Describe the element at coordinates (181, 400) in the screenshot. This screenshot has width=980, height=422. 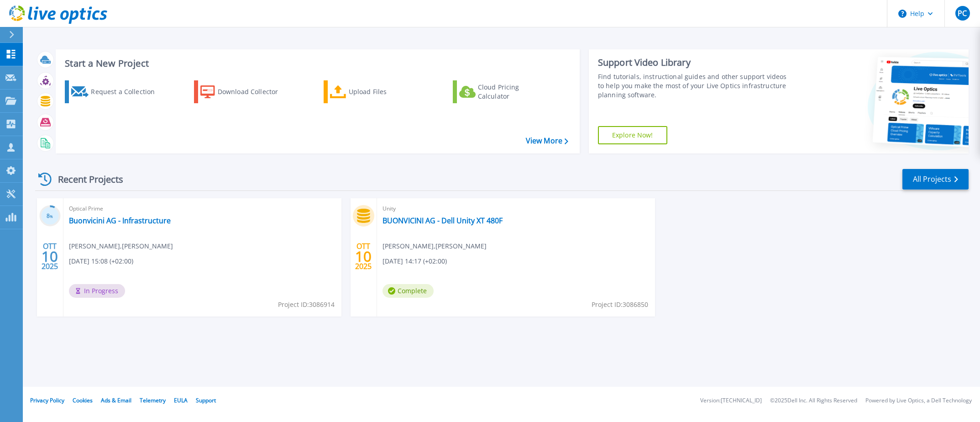
I see `a: EULA` at that location.